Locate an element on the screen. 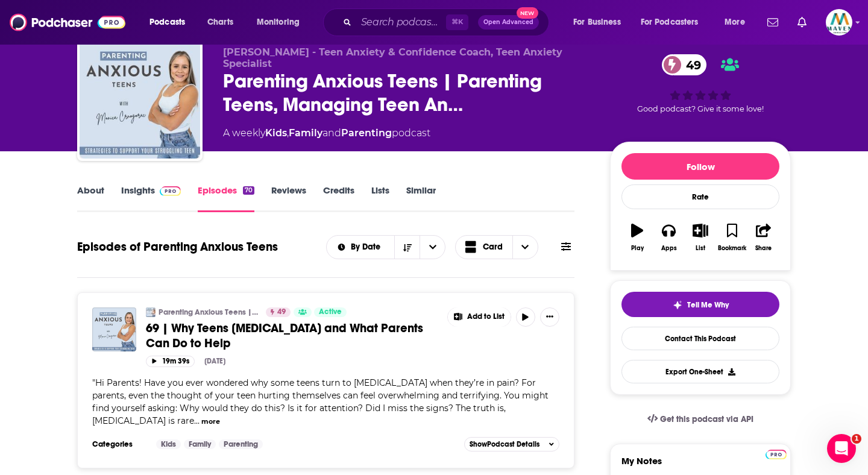 The height and width of the screenshot is (475, 868). a: Reviews is located at coordinates (289, 199).